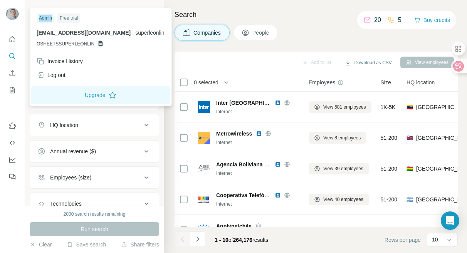 The height and width of the screenshot is (253, 467). What do you see at coordinates (342, 138) in the screenshot?
I see `span: View 8 employees` at bounding box center [342, 138].